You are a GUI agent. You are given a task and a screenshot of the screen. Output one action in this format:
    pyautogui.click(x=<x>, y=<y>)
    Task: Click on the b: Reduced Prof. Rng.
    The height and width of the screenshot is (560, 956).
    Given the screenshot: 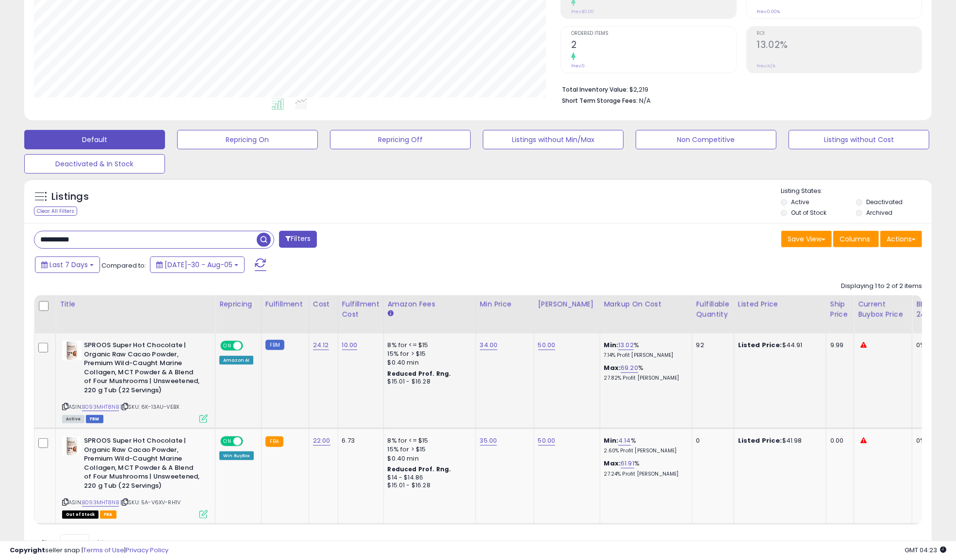 What is the action you would take?
    pyautogui.click(x=419, y=373)
    